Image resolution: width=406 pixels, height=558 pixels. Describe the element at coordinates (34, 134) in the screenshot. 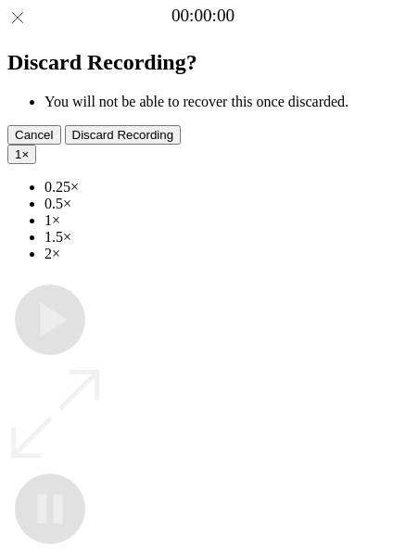

I see `button: Cancel` at that location.